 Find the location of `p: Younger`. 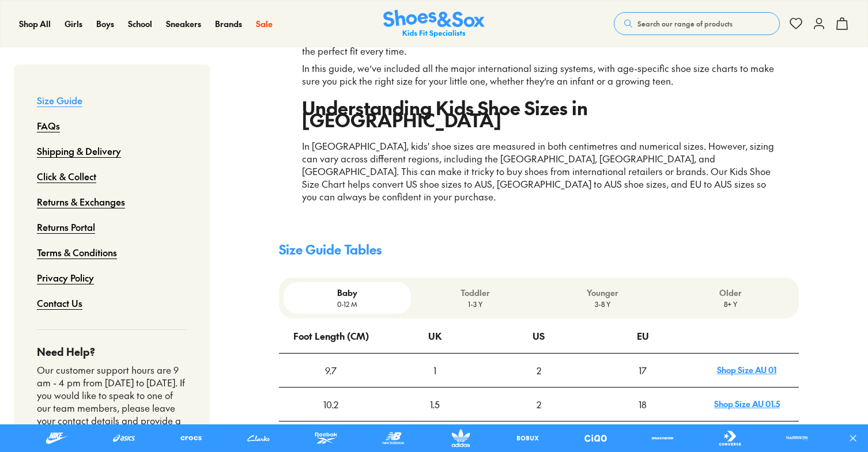

p: Younger is located at coordinates (603, 293).